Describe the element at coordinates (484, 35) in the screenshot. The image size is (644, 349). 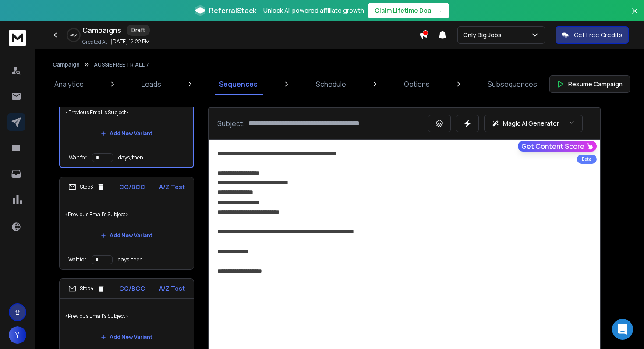
I see `p: Only Big Jobs` at that location.